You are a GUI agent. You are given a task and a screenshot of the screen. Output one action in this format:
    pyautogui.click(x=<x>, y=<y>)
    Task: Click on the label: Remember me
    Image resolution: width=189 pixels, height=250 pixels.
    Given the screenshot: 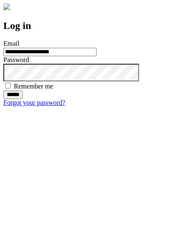 What is the action you would take?
    pyautogui.click(x=34, y=86)
    